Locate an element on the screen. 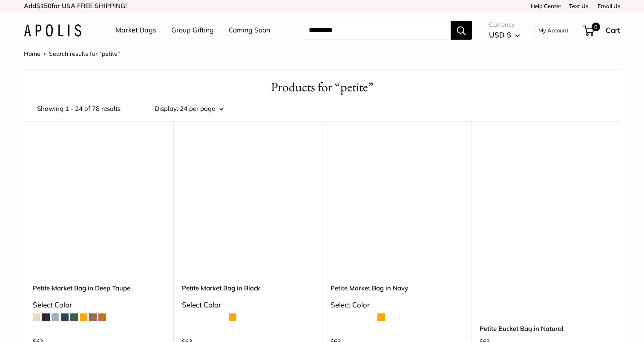 The height and width of the screenshot is (342, 644). input: Search... is located at coordinates (376, 30).